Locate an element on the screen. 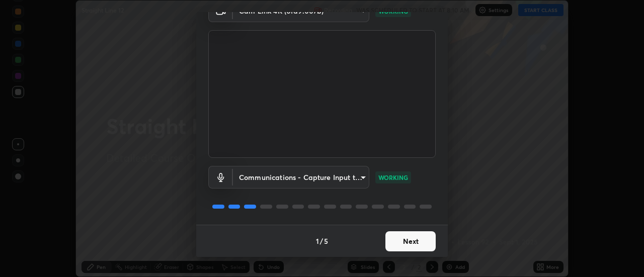 The height and width of the screenshot is (277, 644). h4: 5 is located at coordinates (325, 241).